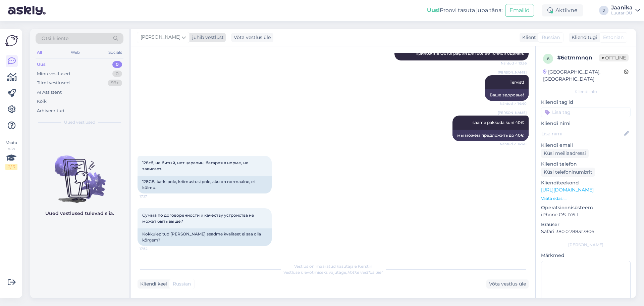  I want to click on div: Vaata siia, so click(11, 155).